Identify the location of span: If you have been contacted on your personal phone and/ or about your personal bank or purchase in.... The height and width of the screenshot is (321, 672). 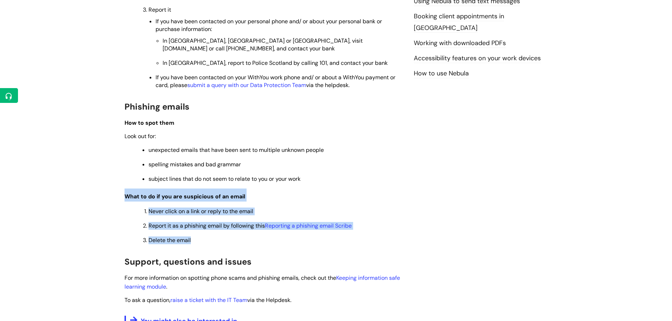
(269, 25).